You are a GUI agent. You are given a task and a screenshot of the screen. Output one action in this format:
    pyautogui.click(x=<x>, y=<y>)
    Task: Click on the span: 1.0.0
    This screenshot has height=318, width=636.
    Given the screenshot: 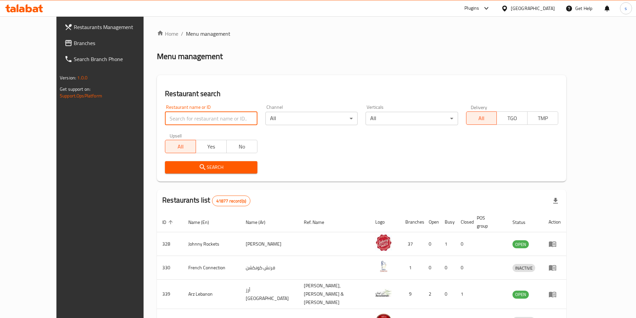 What is the action you would take?
    pyautogui.click(x=82, y=78)
    